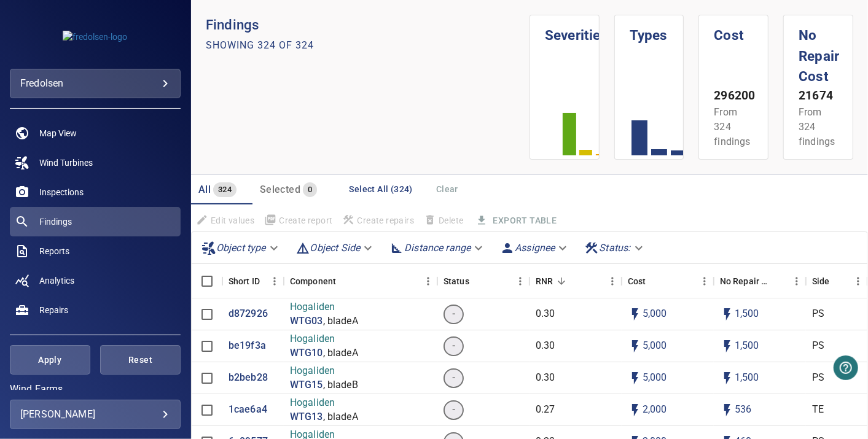  I want to click on a: d872926, so click(248, 314).